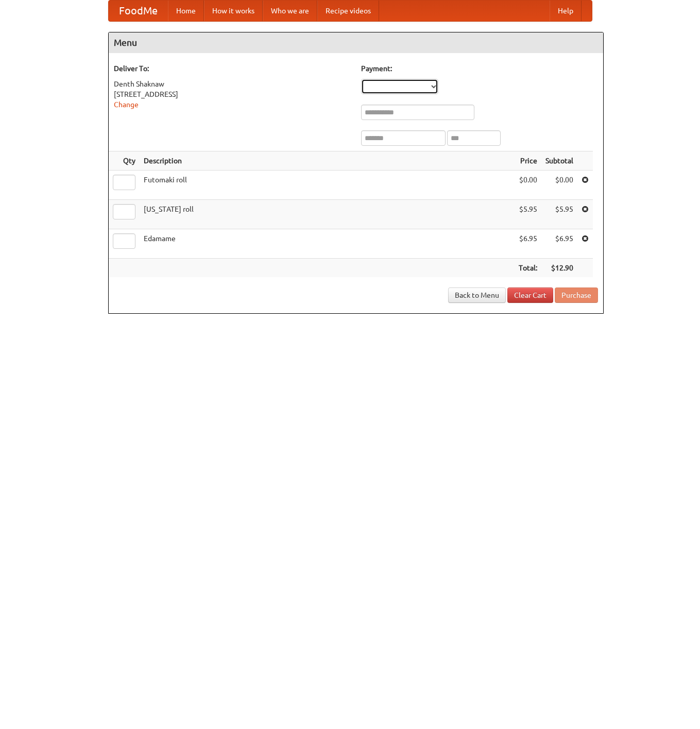 This screenshot has height=729, width=700. What do you see at coordinates (124, 161) in the screenshot?
I see `th: Qty` at bounding box center [124, 161].